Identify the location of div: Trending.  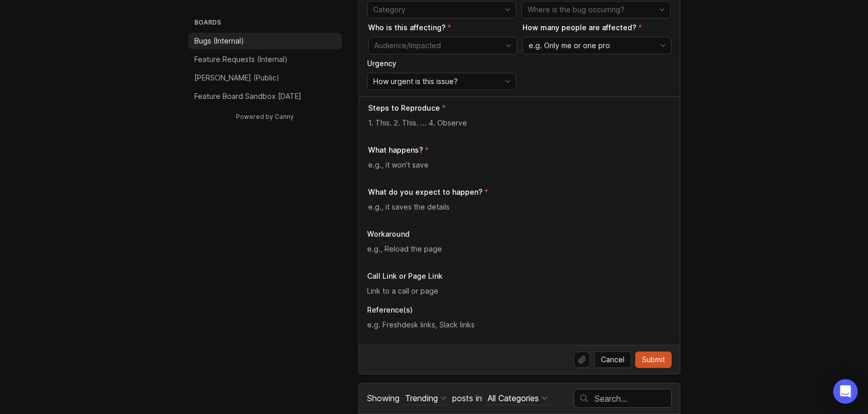
(421, 397).